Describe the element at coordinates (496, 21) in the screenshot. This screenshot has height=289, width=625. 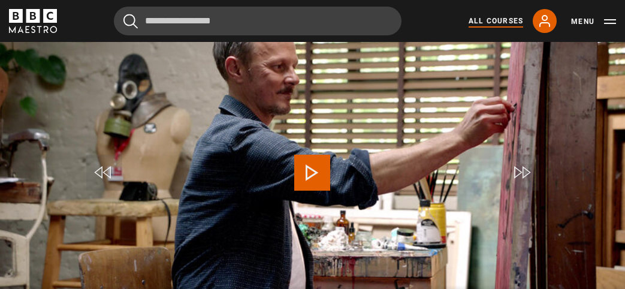
I see `a: All Courses` at that location.